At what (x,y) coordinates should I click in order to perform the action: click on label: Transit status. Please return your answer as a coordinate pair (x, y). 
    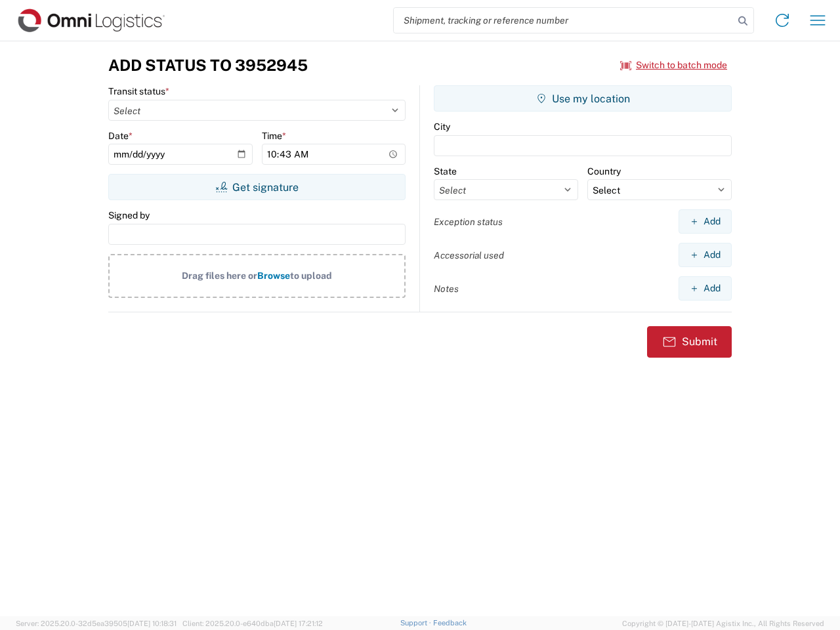
    Looking at the image, I should click on (138, 91).